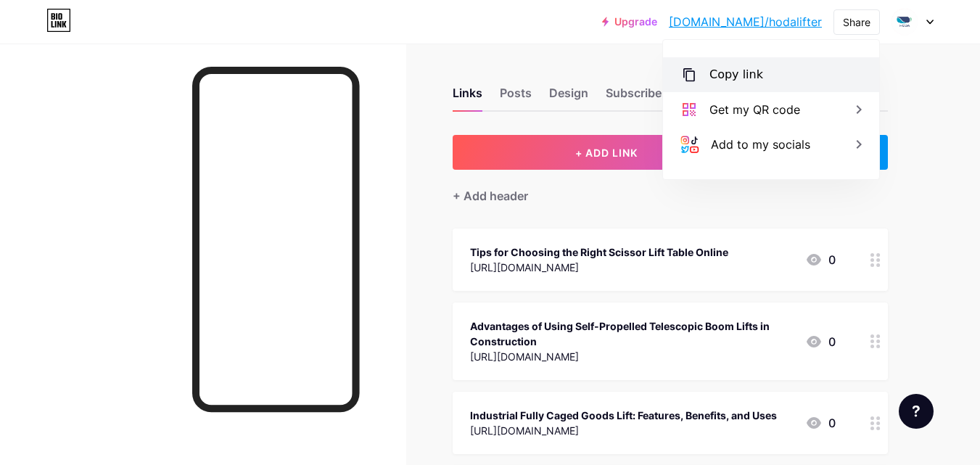 The width and height of the screenshot is (980, 465). Describe the element at coordinates (856, 22) in the screenshot. I see `div: Share` at that location.